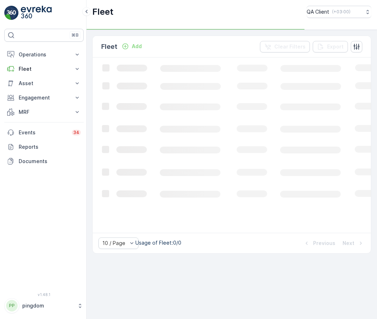  What do you see at coordinates (349, 243) in the screenshot?
I see `p: Next` at bounding box center [349, 243].